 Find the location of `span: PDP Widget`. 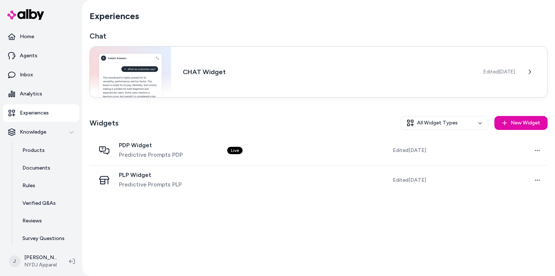

span: PDP Widget is located at coordinates (151, 145).